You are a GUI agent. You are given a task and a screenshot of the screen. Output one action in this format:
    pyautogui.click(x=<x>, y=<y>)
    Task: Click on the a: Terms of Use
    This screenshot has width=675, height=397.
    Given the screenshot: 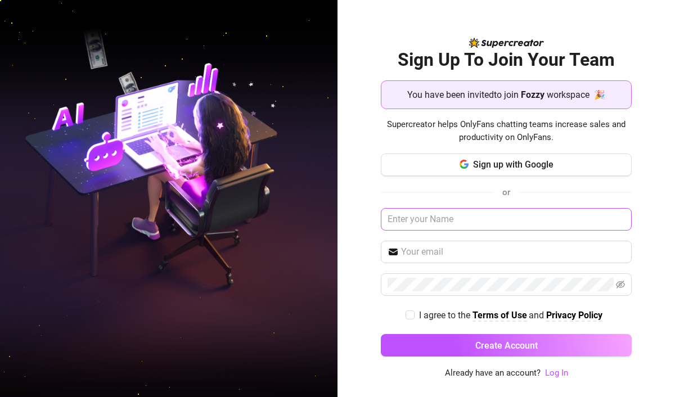 What is the action you would take?
    pyautogui.click(x=500, y=316)
    